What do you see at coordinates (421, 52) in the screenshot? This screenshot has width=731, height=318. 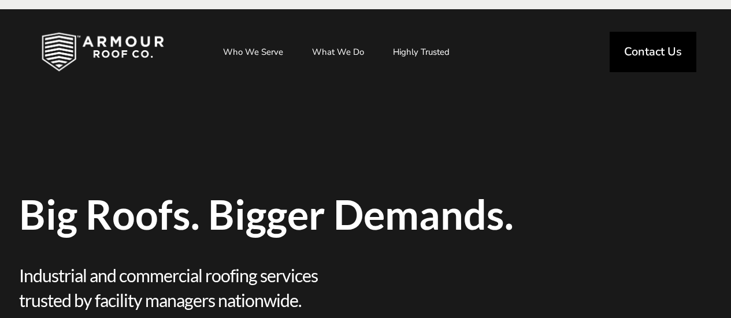 I see `a: Highly Trusted` at bounding box center [421, 52].